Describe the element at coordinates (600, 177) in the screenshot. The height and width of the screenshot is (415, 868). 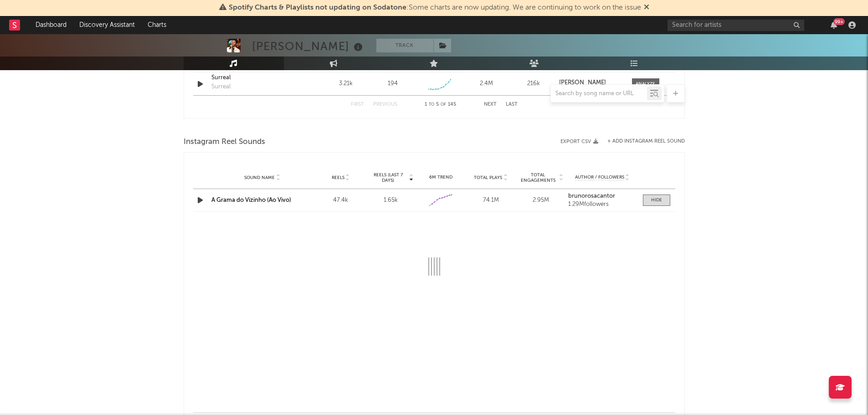
I see `span: Author / Followers` at that location.